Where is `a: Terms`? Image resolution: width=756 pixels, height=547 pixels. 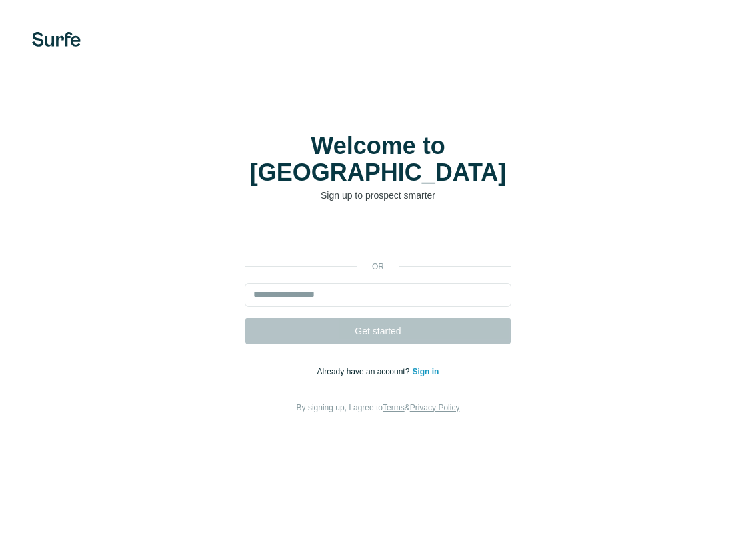 a: Terms is located at coordinates (393, 407).